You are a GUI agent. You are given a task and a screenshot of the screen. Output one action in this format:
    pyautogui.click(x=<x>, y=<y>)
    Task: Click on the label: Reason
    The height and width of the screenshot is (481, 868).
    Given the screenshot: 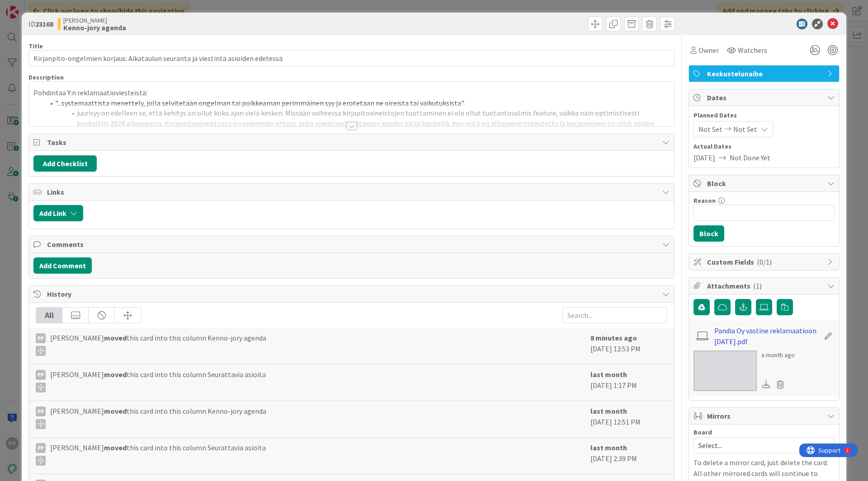 What is the action you would take?
    pyautogui.click(x=704, y=201)
    